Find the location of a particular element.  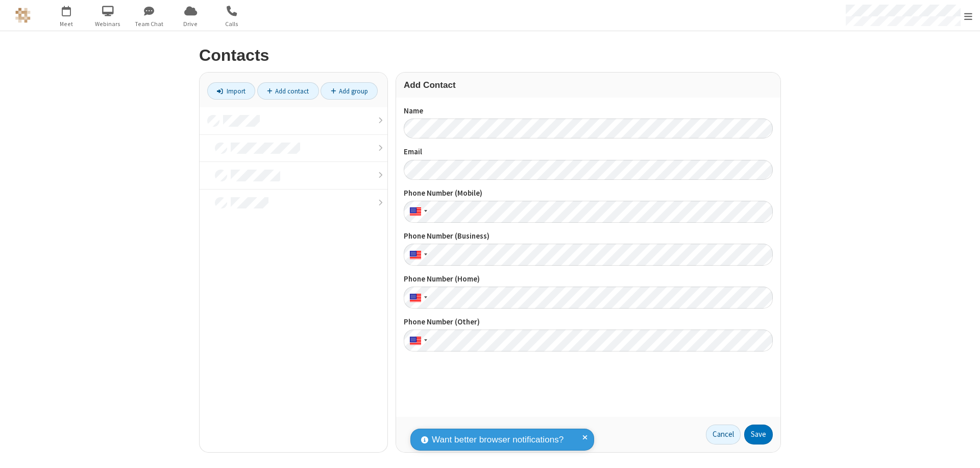

img: QA Selenium DO NOT DELETE OR CHANGE is located at coordinates (23, 15).